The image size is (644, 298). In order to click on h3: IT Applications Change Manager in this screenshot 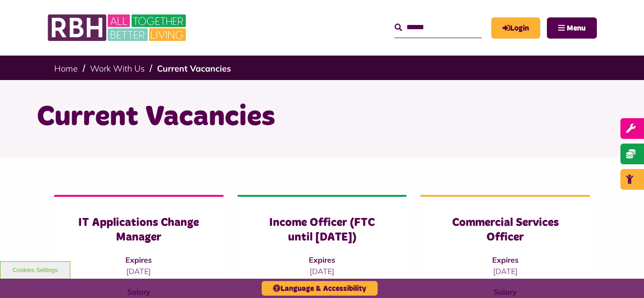, I will do `click(138, 230)`.